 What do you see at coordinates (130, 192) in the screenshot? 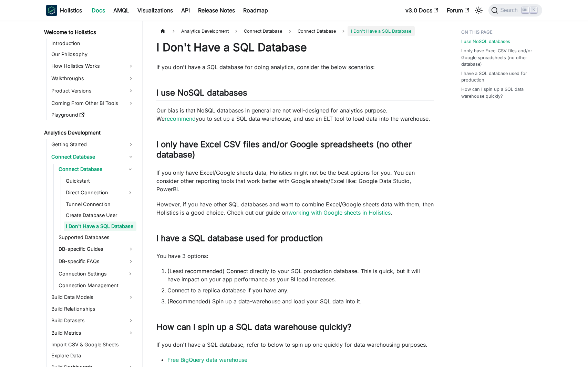
I see `button: Expand sidebar category 'Direct Connection'` at bounding box center [130, 192].